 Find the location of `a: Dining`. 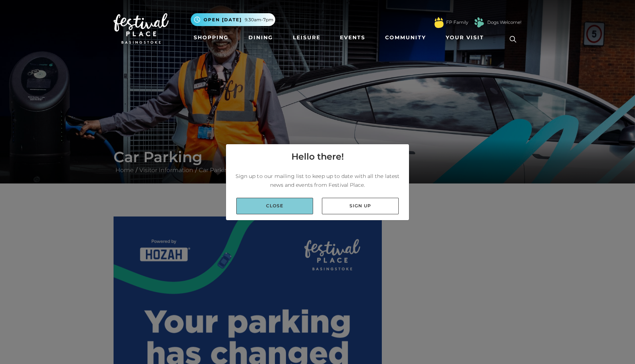

a: Dining is located at coordinates (261, 37).